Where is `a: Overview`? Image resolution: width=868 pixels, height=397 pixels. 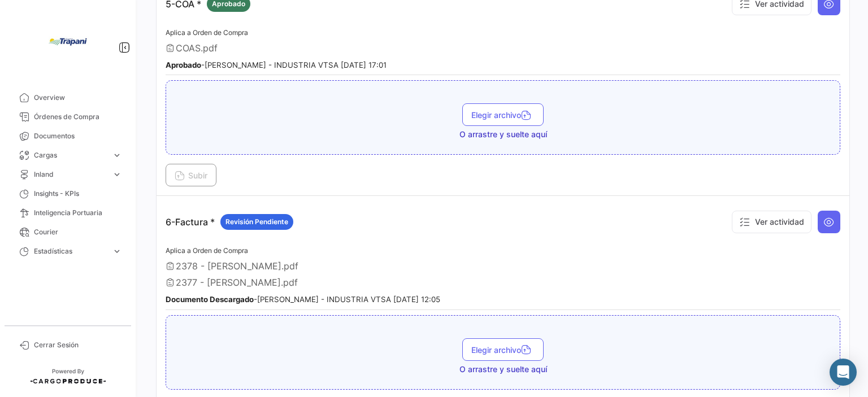
a: Overview is located at coordinates (68, 97).